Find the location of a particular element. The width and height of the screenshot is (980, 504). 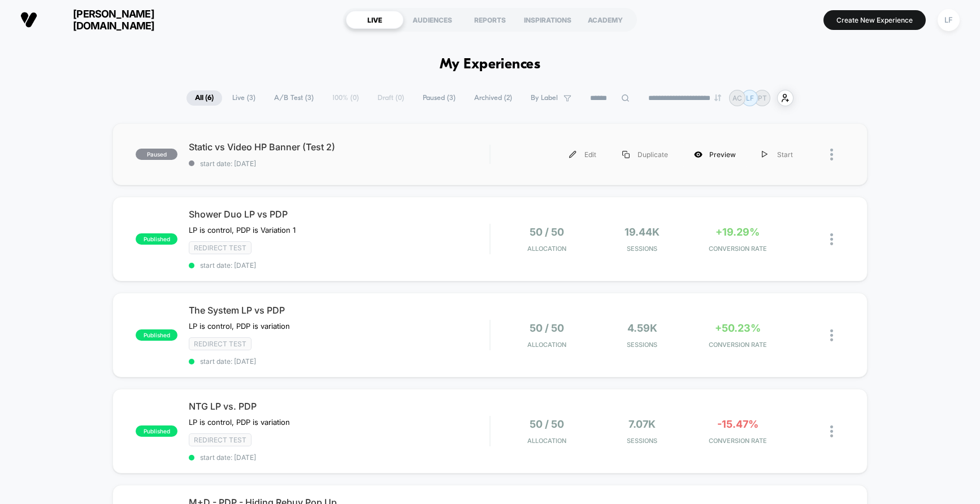

button: Create New Experience is located at coordinates (874, 20).